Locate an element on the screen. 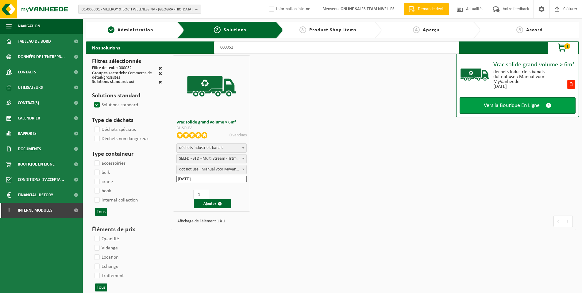 This screenshot has height=293, width=582. label: accessoiries is located at coordinates (109, 163).